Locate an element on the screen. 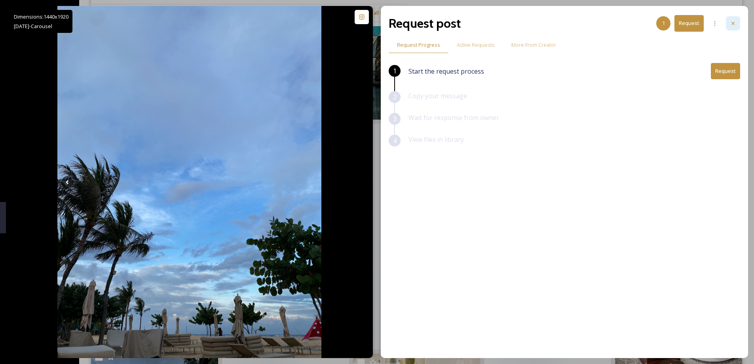 Image resolution: width=754 pixels, height=364 pixels. span: Wait for response from owner is located at coordinates (453, 117).